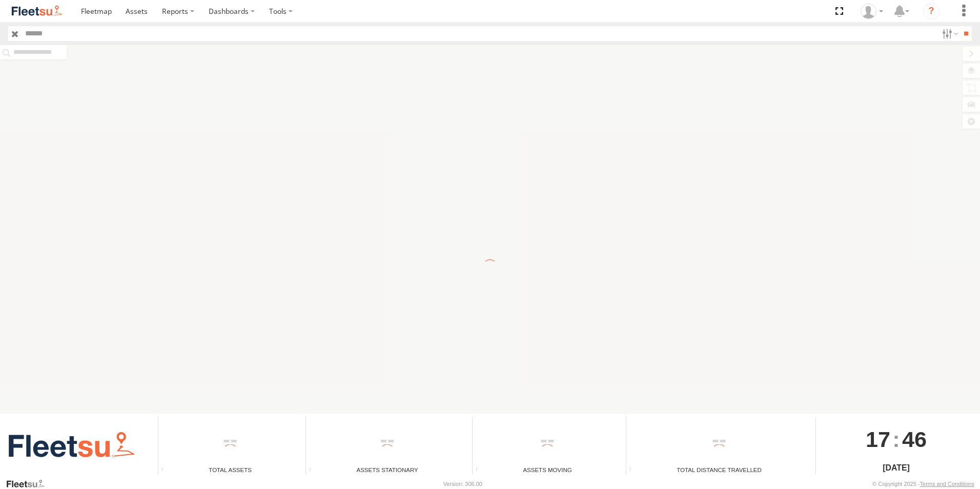  Describe the element at coordinates (37, 11) in the screenshot. I see `img: fleetsu-logo-horizontal.svg` at that location.